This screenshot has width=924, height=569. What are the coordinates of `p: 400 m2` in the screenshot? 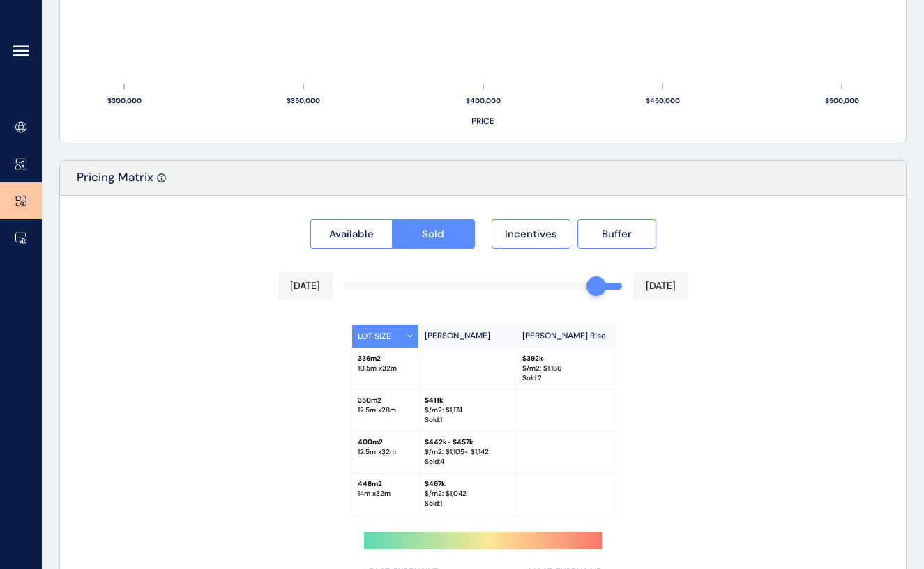 It's located at (384, 443).